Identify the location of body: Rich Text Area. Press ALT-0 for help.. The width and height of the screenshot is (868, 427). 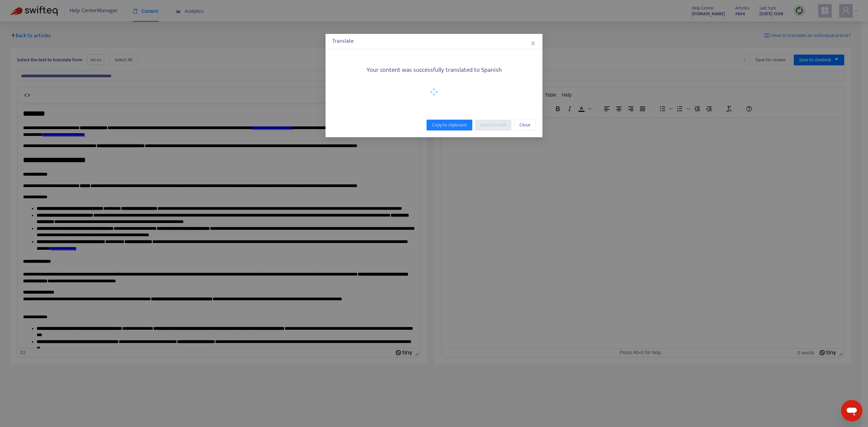
(201, 9).